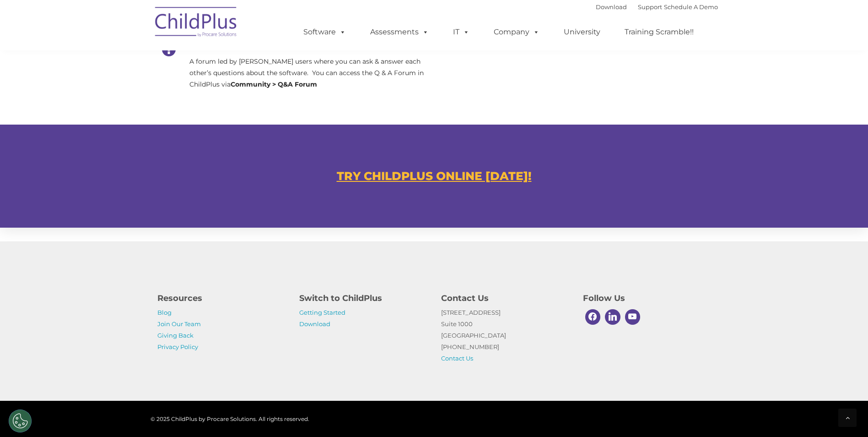 The image size is (868, 437). I want to click on img: ChildPlus by Procare Solutions, so click(196, 24).